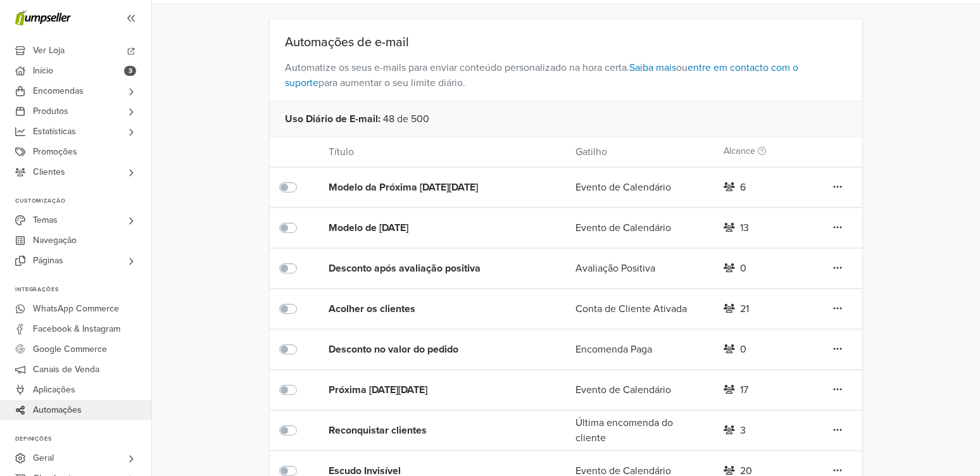 Image resolution: width=980 pixels, height=476 pixels. What do you see at coordinates (640, 309) in the screenshot?
I see `div: Conta de Cliente Ativada` at bounding box center [640, 309].